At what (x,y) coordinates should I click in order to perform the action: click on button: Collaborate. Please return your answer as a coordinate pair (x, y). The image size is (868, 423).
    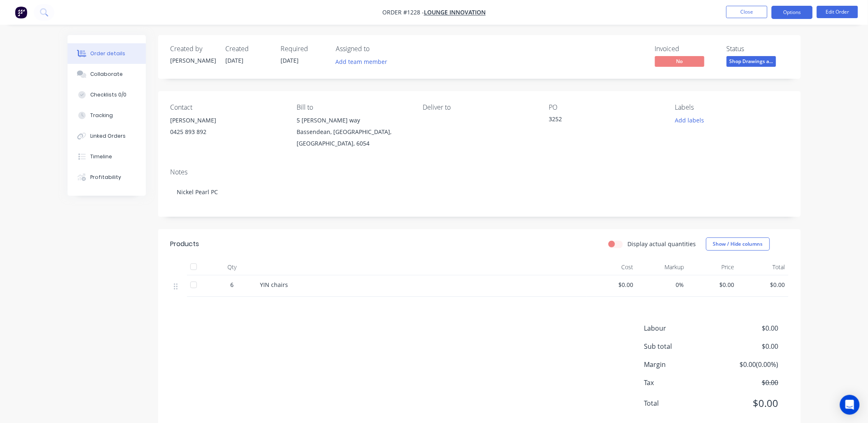
    Looking at the image, I should click on (107, 74).